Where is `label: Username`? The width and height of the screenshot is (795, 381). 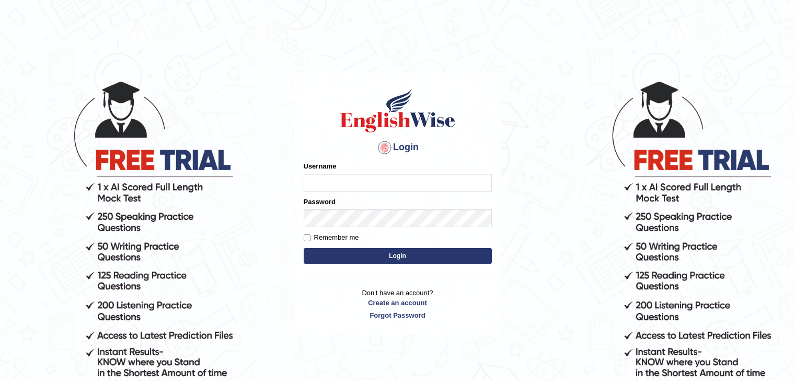
label: Username is located at coordinates (320, 166).